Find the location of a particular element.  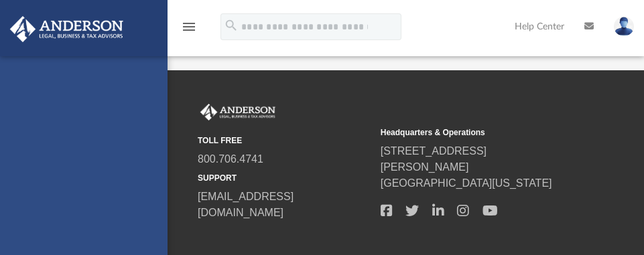

small: TOLL FREE is located at coordinates (284, 140).